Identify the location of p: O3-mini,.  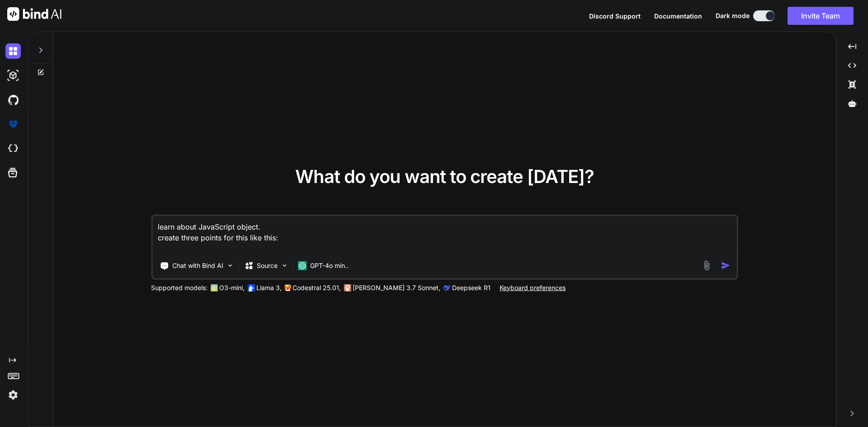
(232, 288).